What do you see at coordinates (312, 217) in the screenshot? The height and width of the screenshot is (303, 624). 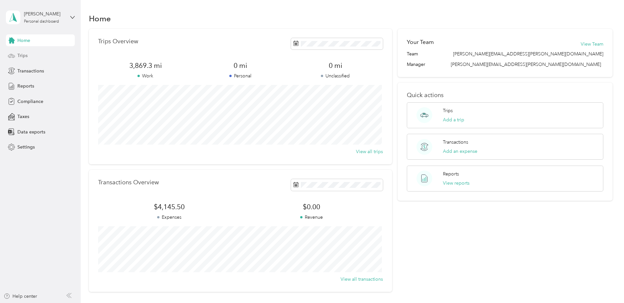 I see `p: Revenue` at bounding box center [312, 217].